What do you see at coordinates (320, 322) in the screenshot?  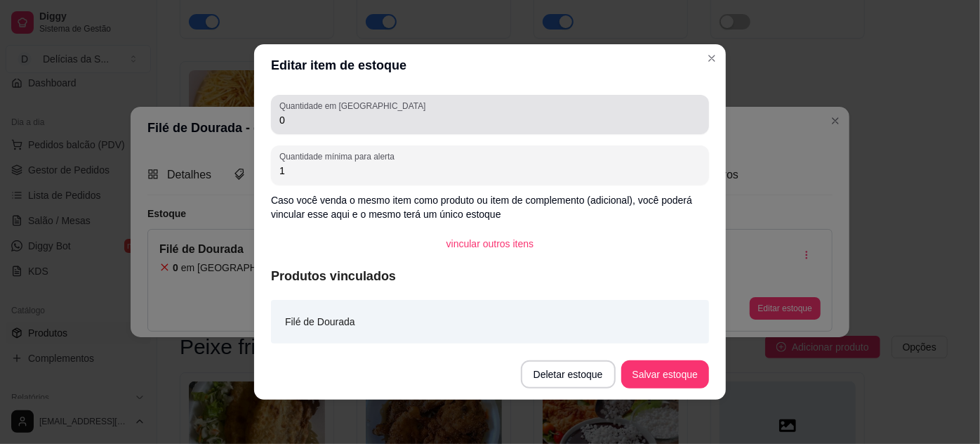 I see `article: Filé de Dourada` at bounding box center [320, 322].